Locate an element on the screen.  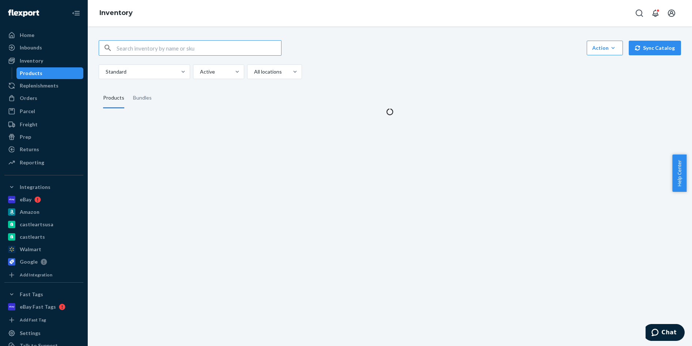
div: Action is located at coordinates (605, 48).